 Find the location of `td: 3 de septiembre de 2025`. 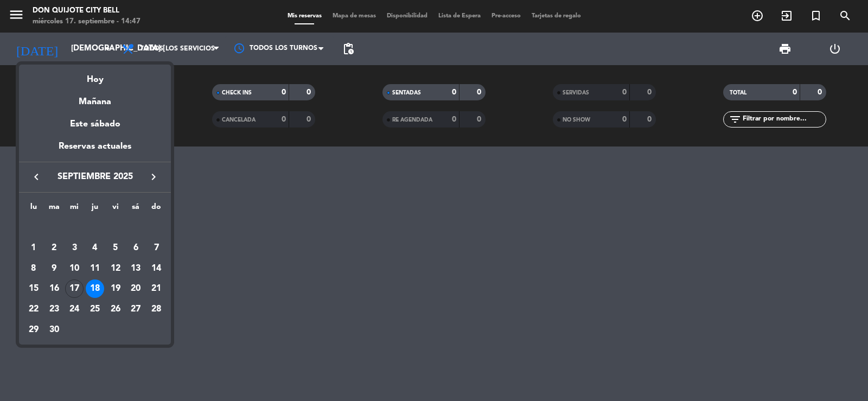

td: 3 de septiembre de 2025 is located at coordinates (74, 248).